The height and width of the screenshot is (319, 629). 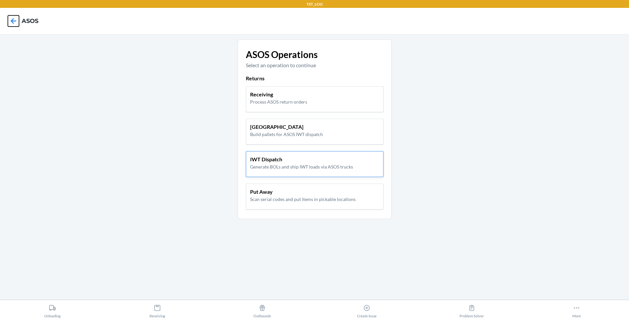 What do you see at coordinates (302, 167) in the screenshot?
I see `p: Generate BOLs and ship IWT loads via ASOS trucks` at bounding box center [302, 167].